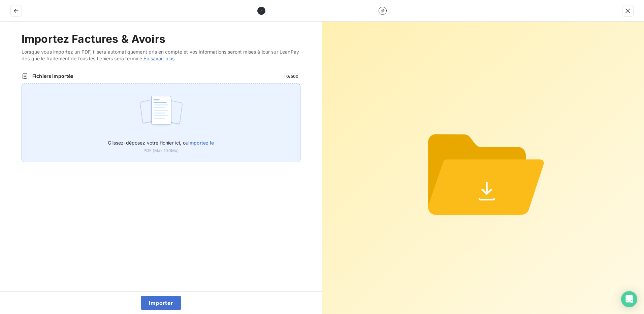 The height and width of the screenshot is (314, 644). Describe the element at coordinates (161, 39) in the screenshot. I see `h2: Importez Factures & Avoirs` at that location.